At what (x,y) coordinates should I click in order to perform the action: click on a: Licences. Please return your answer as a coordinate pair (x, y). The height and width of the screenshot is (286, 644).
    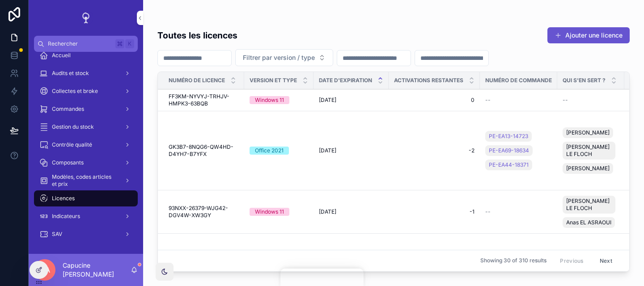
    Looking at the image, I should click on (86, 198).